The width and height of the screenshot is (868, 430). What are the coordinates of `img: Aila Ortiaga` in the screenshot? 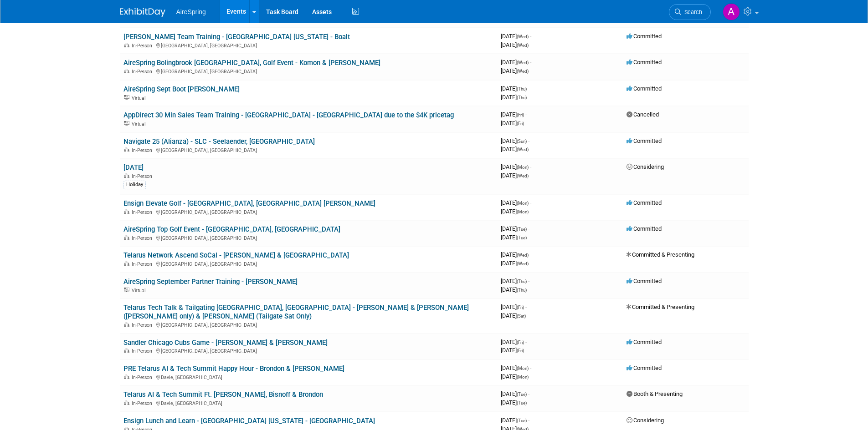 It's located at (731, 12).